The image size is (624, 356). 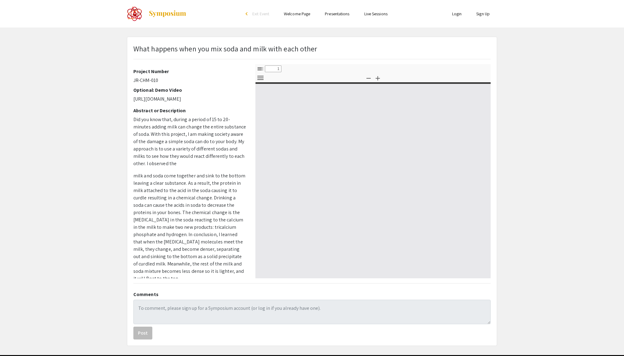 I want to click on a: Sign Up, so click(x=483, y=14).